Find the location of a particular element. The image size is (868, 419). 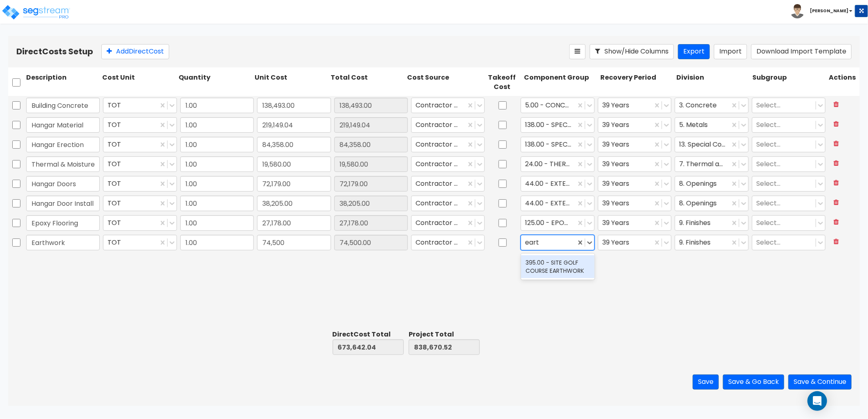

div: Total Cost is located at coordinates (367, 83).